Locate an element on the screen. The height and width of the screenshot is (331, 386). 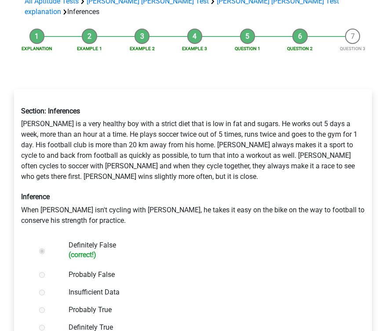
label: Probably False is located at coordinates (206, 275).